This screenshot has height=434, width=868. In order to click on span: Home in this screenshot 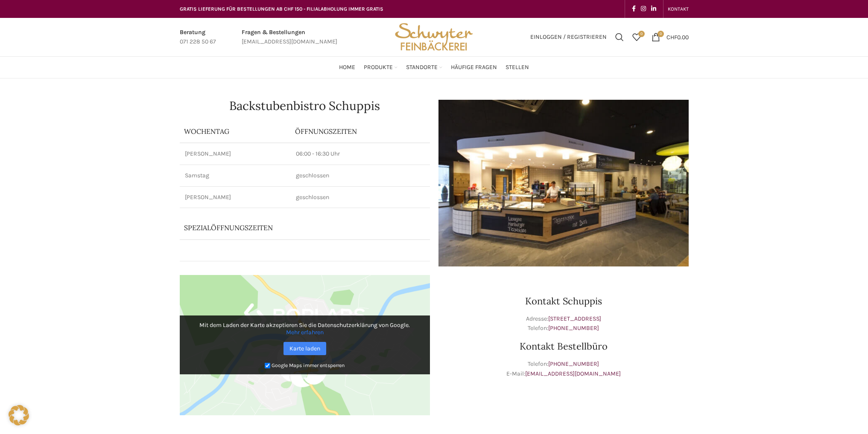, I will do `click(347, 67)`.